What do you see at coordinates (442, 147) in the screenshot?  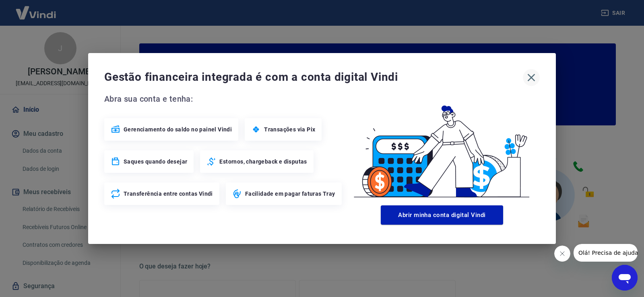 I see `img: Good Billing` at bounding box center [442, 147].